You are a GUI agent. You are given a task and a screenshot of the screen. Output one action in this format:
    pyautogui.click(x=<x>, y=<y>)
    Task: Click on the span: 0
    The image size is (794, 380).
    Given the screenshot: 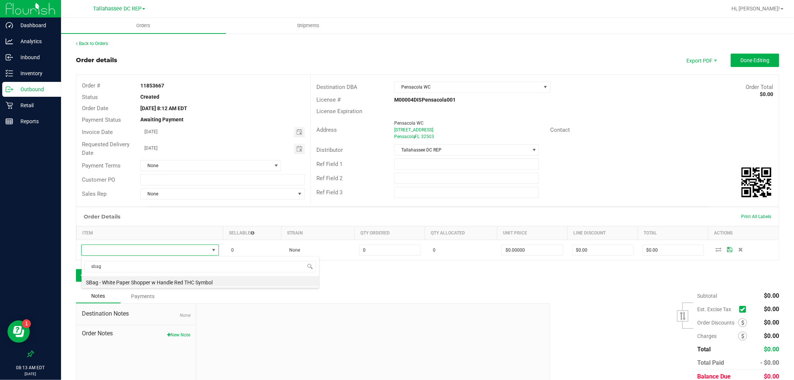 What is the action you would take?
    pyautogui.click(x=432, y=250)
    